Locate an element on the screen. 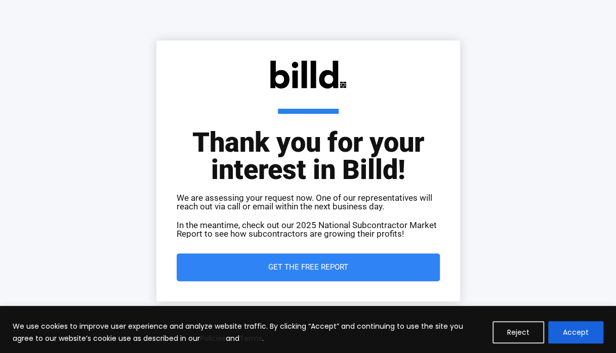  button: Reject is located at coordinates (518, 333).